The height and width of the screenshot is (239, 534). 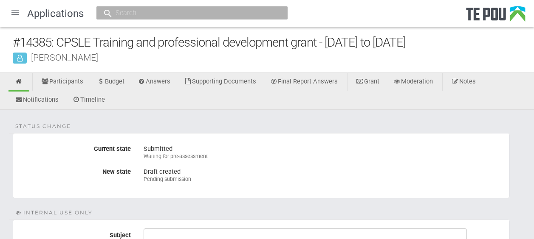 I want to click on div: Pending submission, so click(x=323, y=180).